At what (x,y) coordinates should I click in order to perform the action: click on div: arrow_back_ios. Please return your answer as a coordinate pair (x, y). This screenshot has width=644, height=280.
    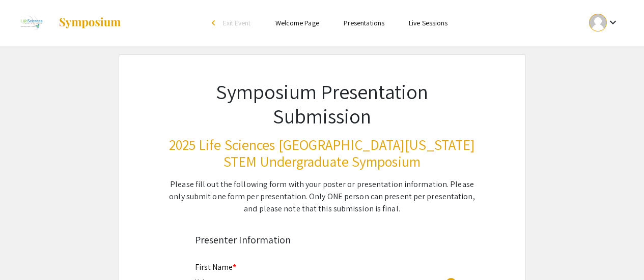
    Looking at the image, I should click on (215, 22).